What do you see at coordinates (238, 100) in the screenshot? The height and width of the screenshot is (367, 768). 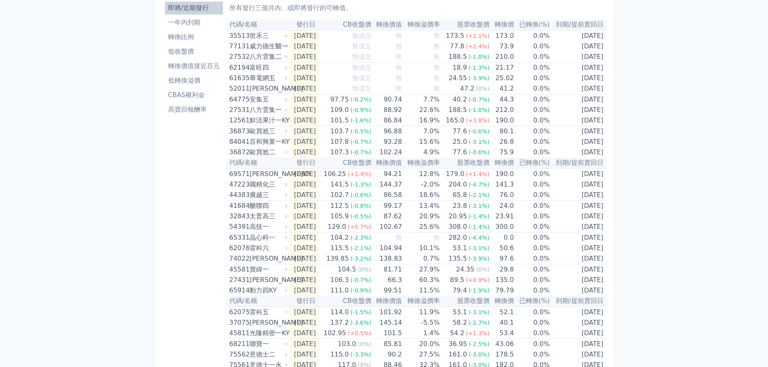 I see `div: 64775` at bounding box center [238, 100].